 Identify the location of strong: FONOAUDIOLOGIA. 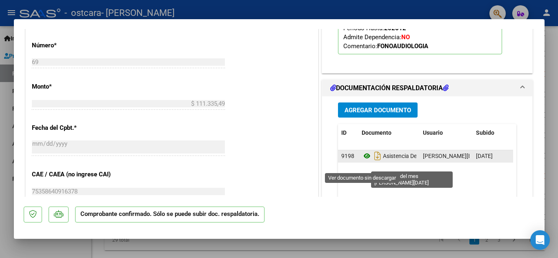
(402, 46).